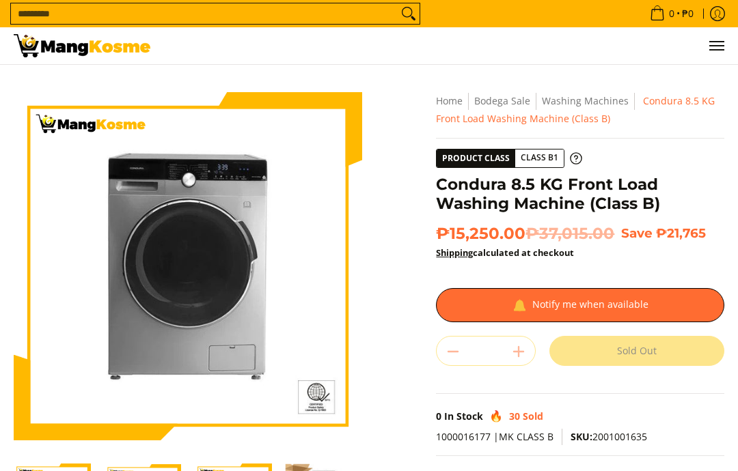 The width and height of the screenshot is (738, 471). Describe the element at coordinates (502, 100) in the screenshot. I see `a: Bodega Sale` at that location.